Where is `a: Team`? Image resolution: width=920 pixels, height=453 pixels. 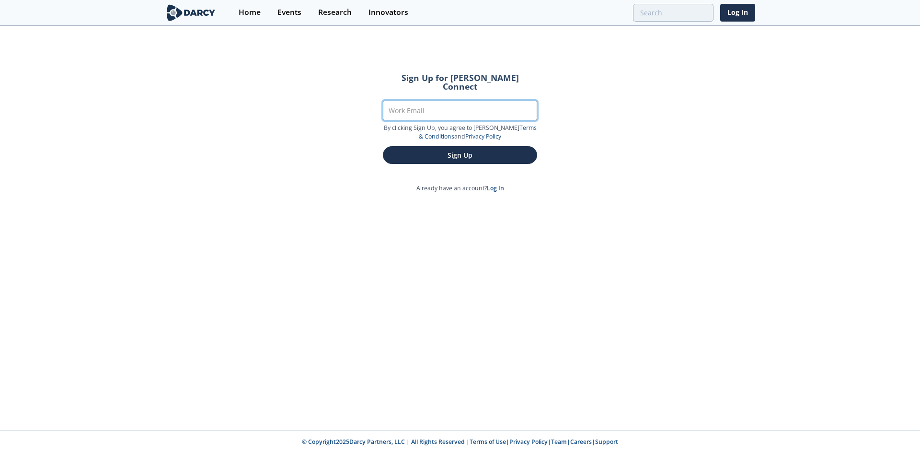
a: Team is located at coordinates (559, 441).